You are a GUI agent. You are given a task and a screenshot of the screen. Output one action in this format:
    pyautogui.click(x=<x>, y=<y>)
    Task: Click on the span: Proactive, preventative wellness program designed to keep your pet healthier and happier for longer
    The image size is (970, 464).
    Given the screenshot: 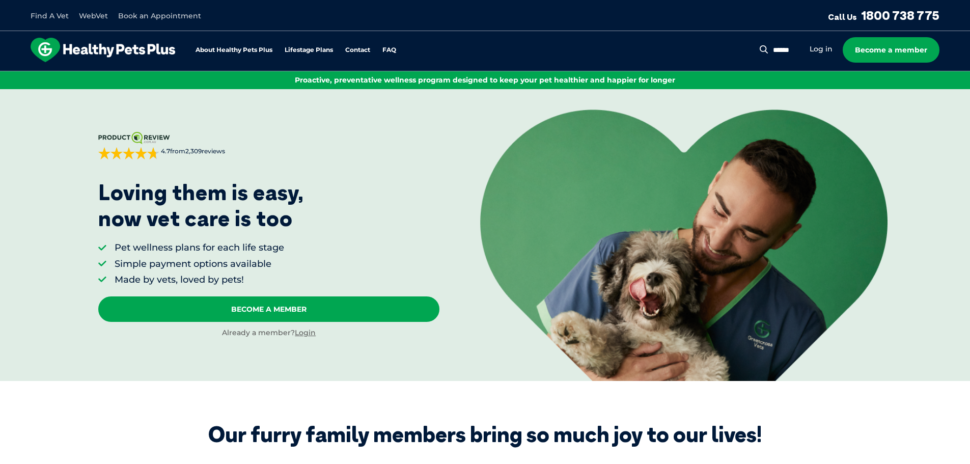 What is the action you would take?
    pyautogui.click(x=485, y=80)
    